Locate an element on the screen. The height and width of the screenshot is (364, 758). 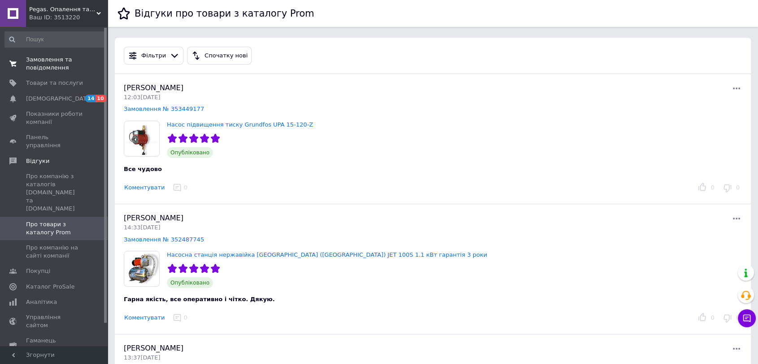
span: Гарна якість, все оперативно і чітко. Дякую. is located at coordinates (199, 299).